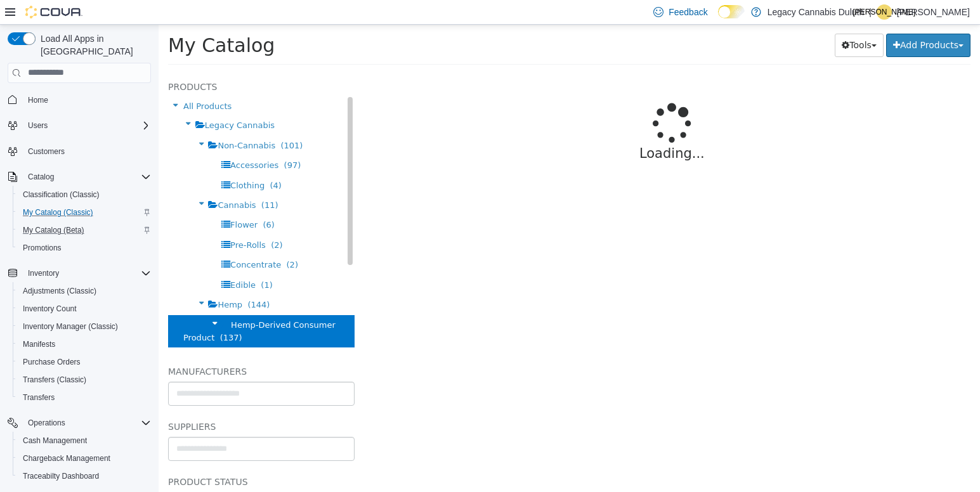 The image size is (980, 492). I want to click on a: Customers, so click(46, 152).